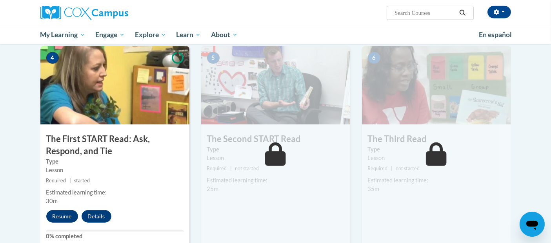 This screenshot has width=551, height=243. What do you see at coordinates (462, 13) in the screenshot?
I see `button: Search` at bounding box center [462, 13].